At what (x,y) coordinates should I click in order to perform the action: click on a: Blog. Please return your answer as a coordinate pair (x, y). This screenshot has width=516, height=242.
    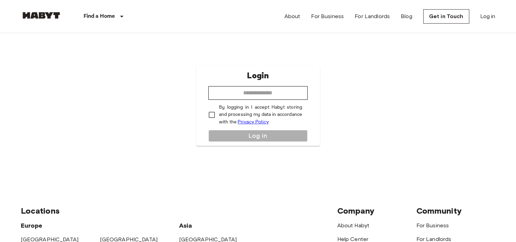
    Looking at the image, I should click on (407, 16).